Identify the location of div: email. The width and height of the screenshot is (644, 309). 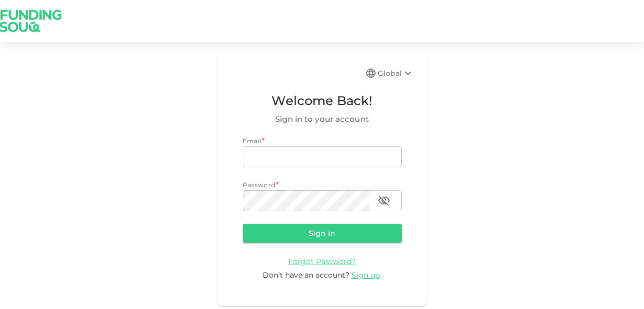
(322, 157).